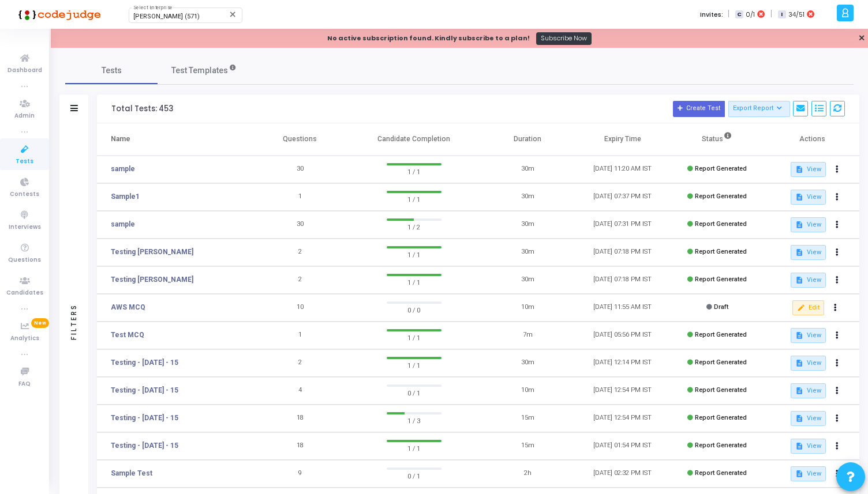 The image size is (868, 494). What do you see at coordinates (712, 14) in the screenshot?
I see `label: Invites:` at bounding box center [712, 14].